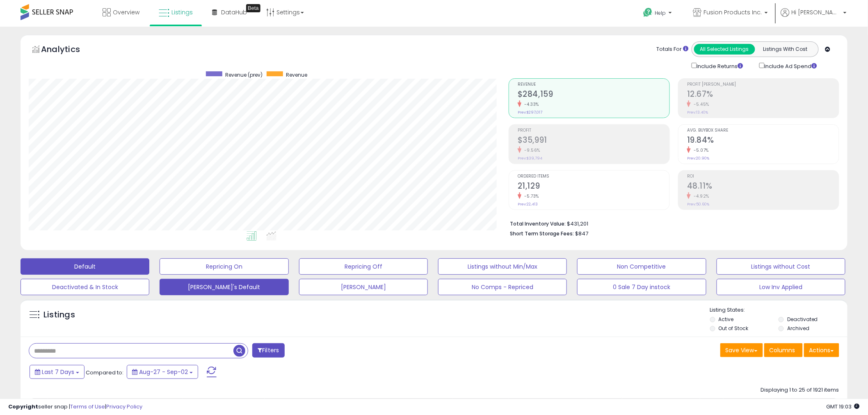 This screenshot has height=415, width=868. Describe the element at coordinates (542, 233) in the screenshot. I see `b: Short Term Storage Fees:` at that location.